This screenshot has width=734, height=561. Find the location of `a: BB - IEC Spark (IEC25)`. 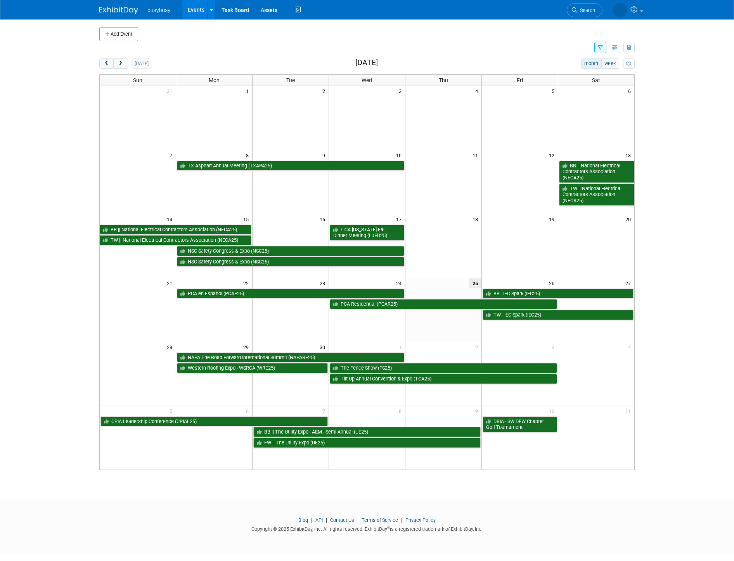

a: BB - IEC Spark (IEC25) is located at coordinates (558, 294).